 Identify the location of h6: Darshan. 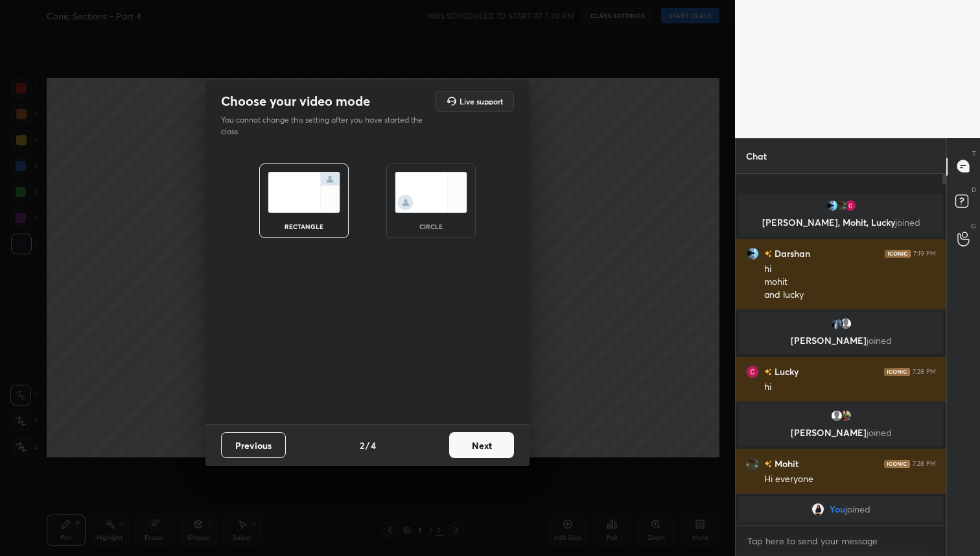
(791, 253).